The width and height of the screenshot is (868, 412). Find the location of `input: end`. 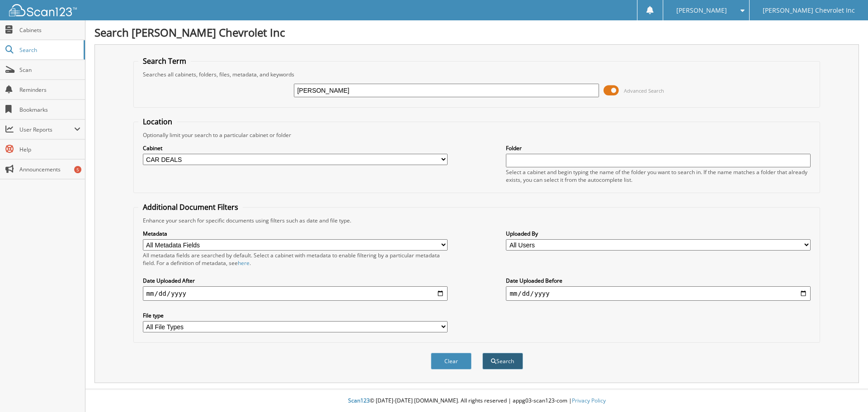

input: end is located at coordinates (658, 293).